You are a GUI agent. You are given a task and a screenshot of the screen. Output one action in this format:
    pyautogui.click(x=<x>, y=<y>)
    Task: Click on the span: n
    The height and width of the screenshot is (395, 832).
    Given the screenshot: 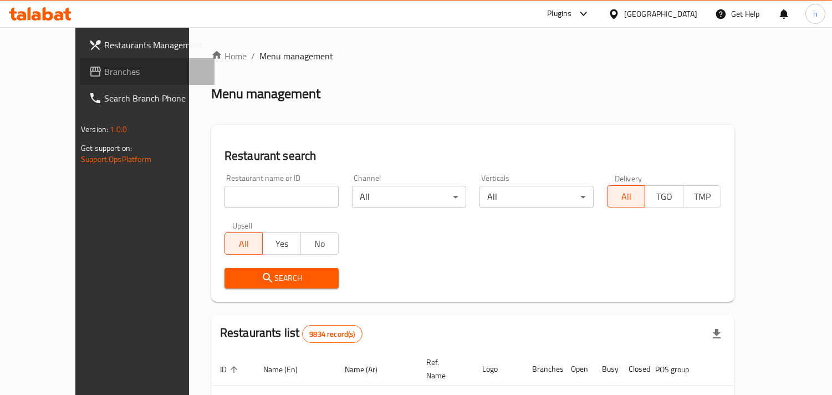 What is the action you would take?
    pyautogui.click(x=816, y=14)
    